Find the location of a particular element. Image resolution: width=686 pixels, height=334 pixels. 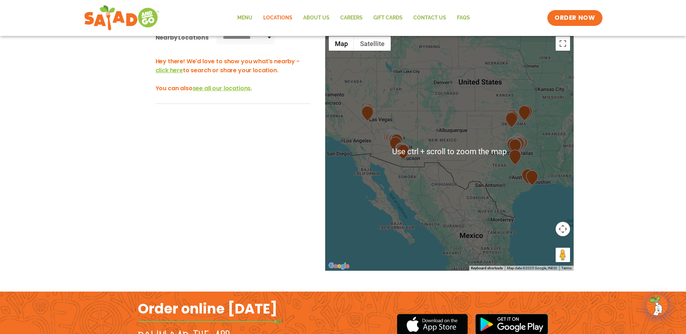

button: Map camera controls is located at coordinates (563, 229).